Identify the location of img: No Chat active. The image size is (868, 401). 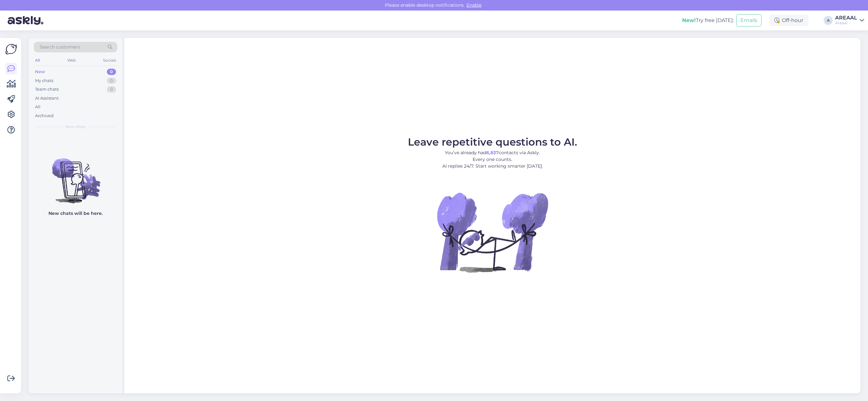
(492, 232).